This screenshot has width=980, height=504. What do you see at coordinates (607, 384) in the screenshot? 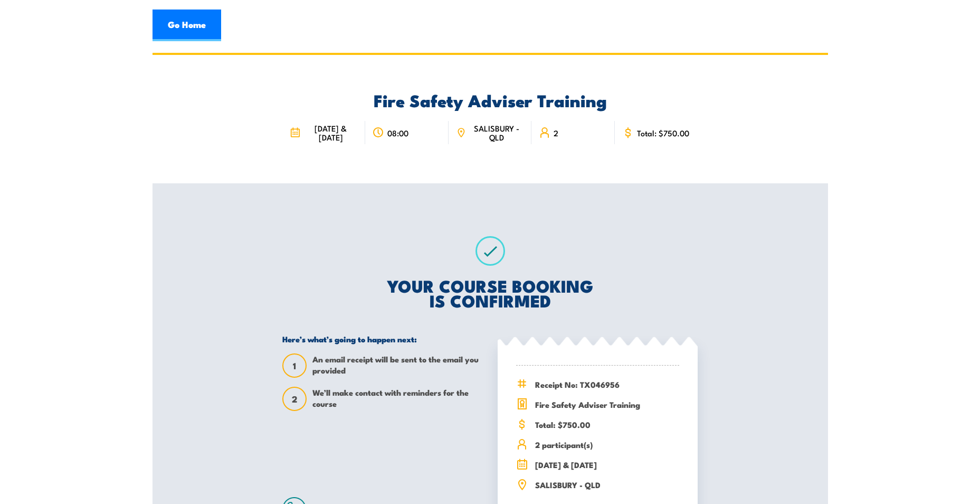
I see `span: Receipt No: TX046956` at bounding box center [607, 384].